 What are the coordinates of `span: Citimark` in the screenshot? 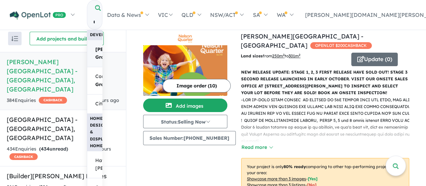 It's located at (117, 104).